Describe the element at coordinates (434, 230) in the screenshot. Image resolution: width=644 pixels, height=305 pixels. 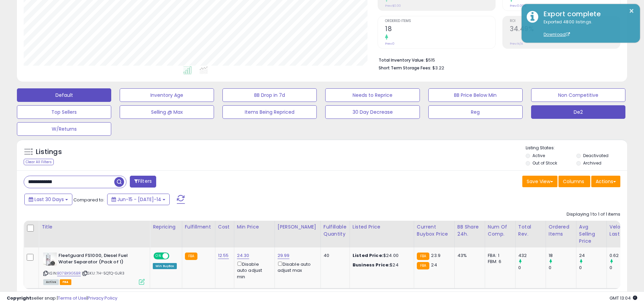
I see `div: Current Buybox Price` at that location.